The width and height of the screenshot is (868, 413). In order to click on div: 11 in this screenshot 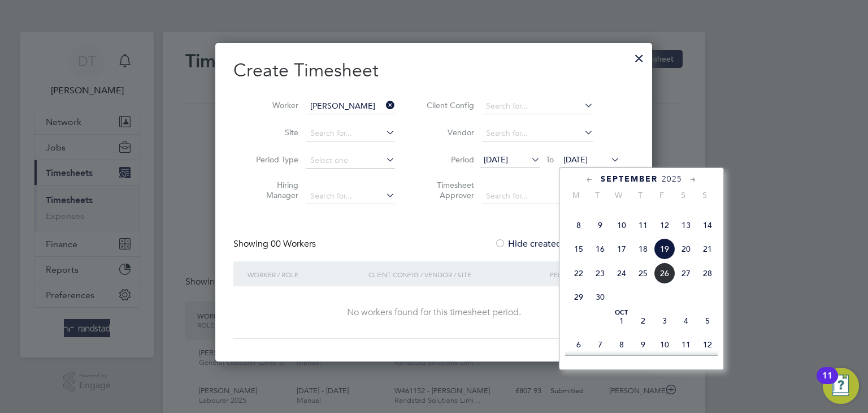, I will do `click(827, 383)`.